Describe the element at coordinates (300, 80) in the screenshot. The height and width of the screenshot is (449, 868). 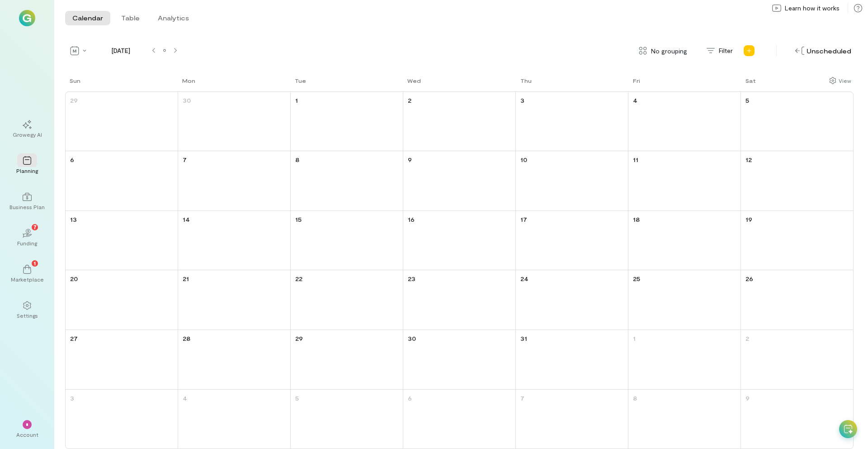
I see `div: Tue` at that location.